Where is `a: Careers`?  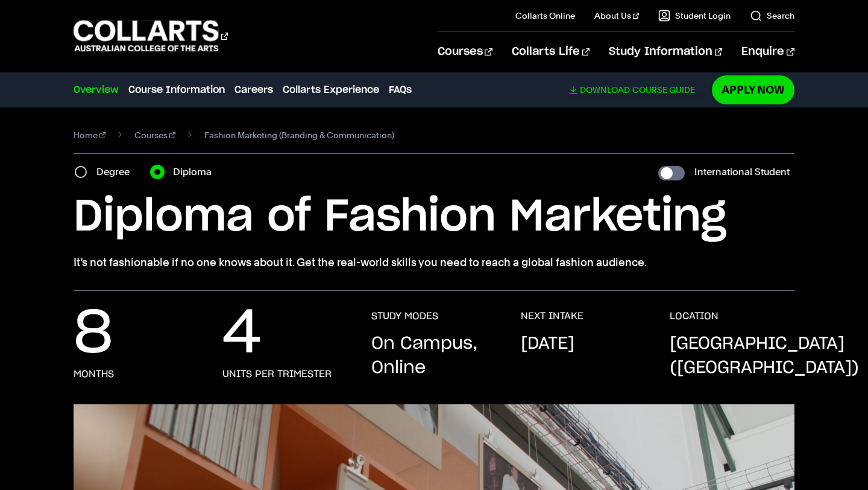 a: Careers is located at coordinates (254, 90).